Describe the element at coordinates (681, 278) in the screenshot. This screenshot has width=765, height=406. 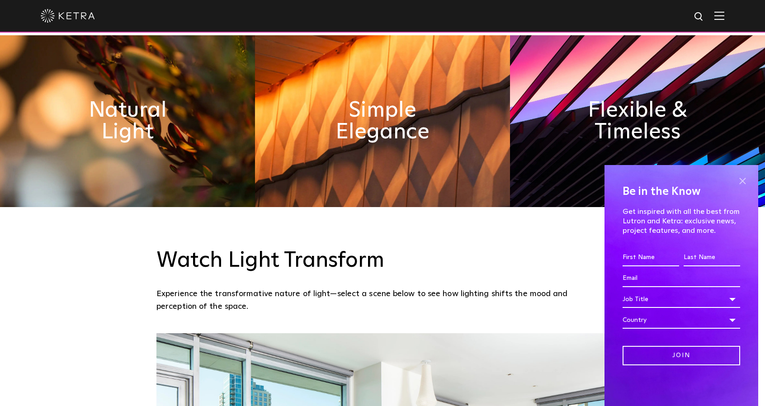
I see `input: Email` at that location.